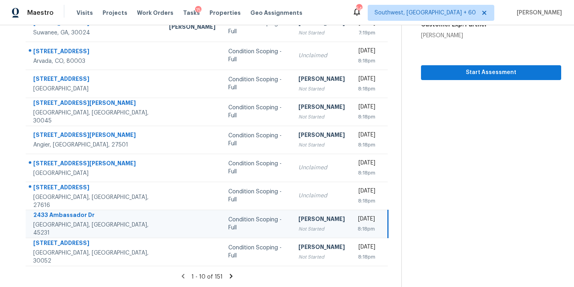  I want to click on span: Properties, so click(225, 13).